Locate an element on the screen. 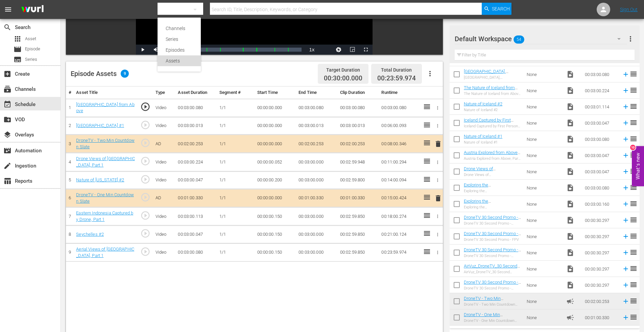 This screenshot has height=332, width=644. div: Assets is located at coordinates (179, 61).